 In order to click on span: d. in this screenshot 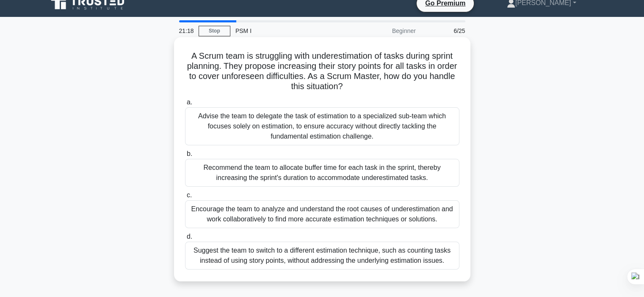, I will do `click(189, 236)`.